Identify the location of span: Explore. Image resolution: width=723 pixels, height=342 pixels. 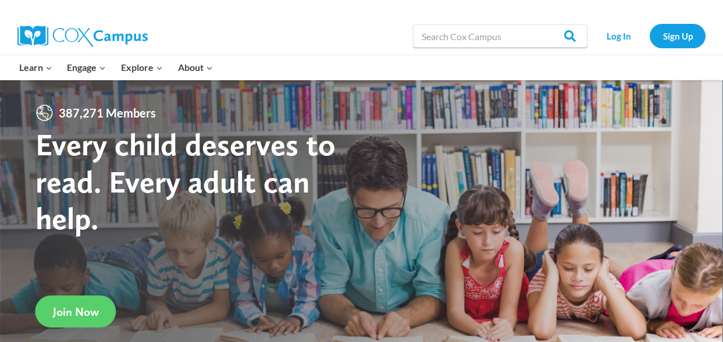
(142, 67).